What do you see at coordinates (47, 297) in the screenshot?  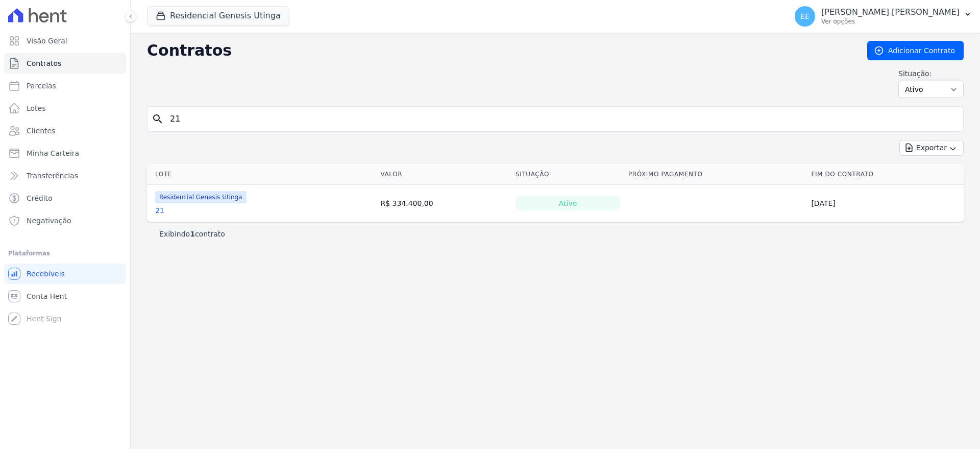 I see `span: Conta Hent` at bounding box center [47, 297].